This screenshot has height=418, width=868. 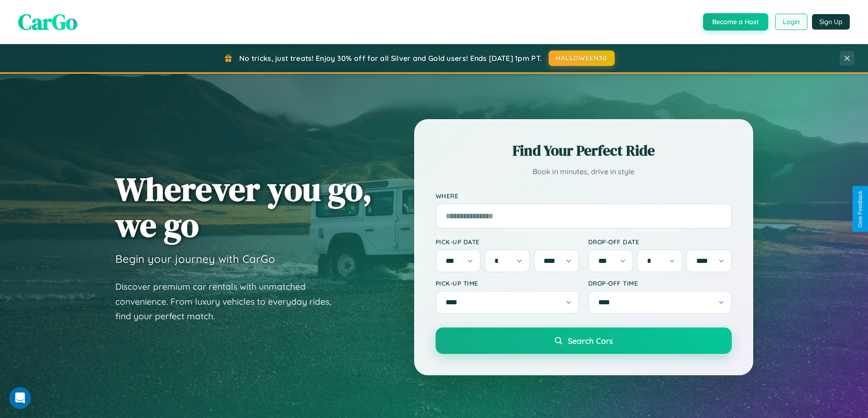 What do you see at coordinates (229, 302) in the screenshot?
I see `p: Discover premium car rentals with unmatched convenience. From luxury vehicles to everyday rides, ...` at bounding box center [229, 302].